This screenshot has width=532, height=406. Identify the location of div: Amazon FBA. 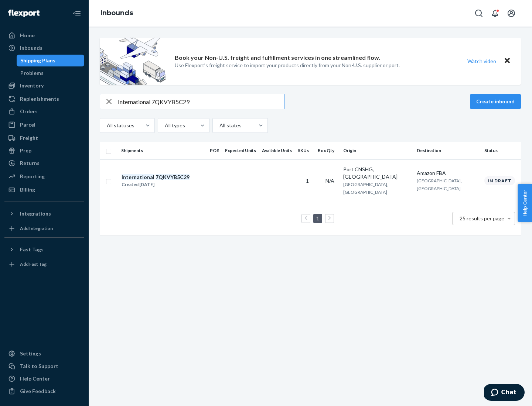
(447, 173).